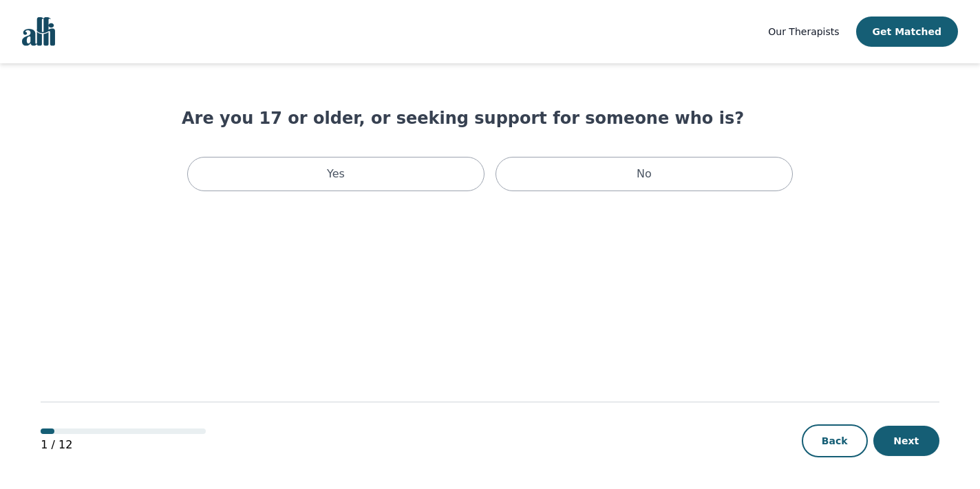 The image size is (980, 489). What do you see at coordinates (907, 441) in the screenshot?
I see `button: Next` at bounding box center [907, 441].